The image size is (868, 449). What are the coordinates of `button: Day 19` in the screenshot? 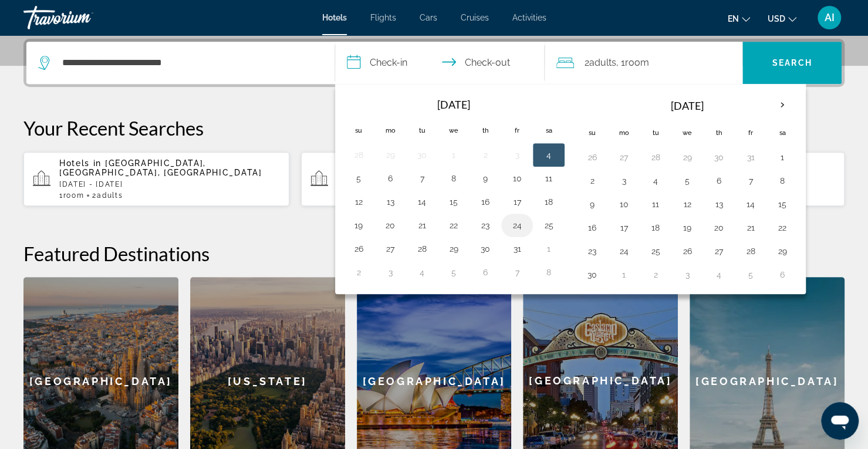 It's located at (359, 225).